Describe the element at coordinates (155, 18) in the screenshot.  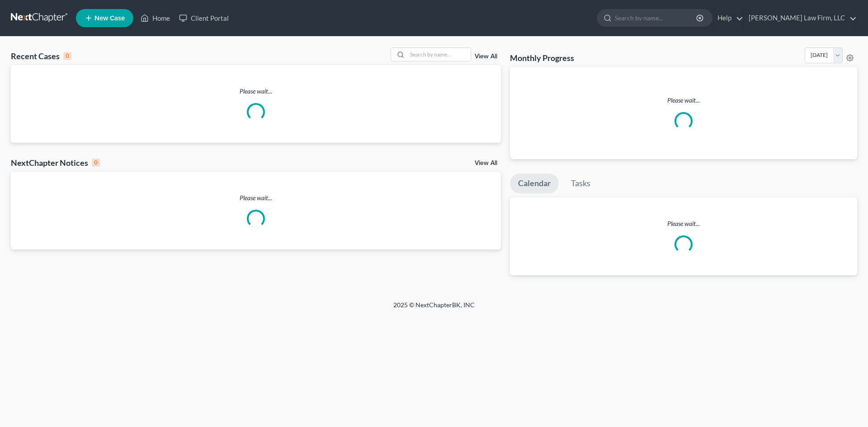
I see `a: Home` at that location.